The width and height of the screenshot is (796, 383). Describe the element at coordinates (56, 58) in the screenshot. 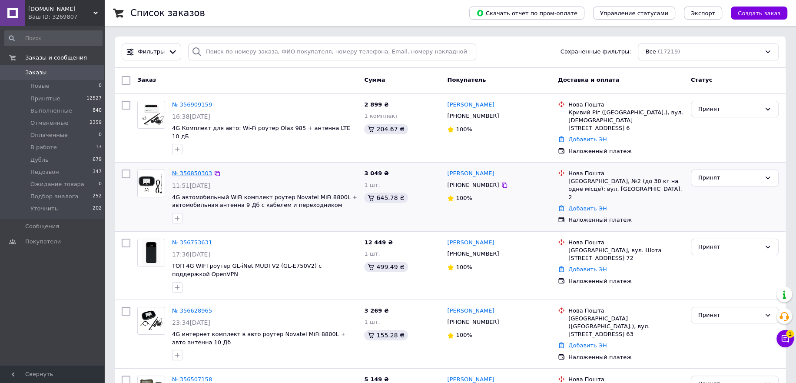

I see `span: Заказы и сообщения` at that location.